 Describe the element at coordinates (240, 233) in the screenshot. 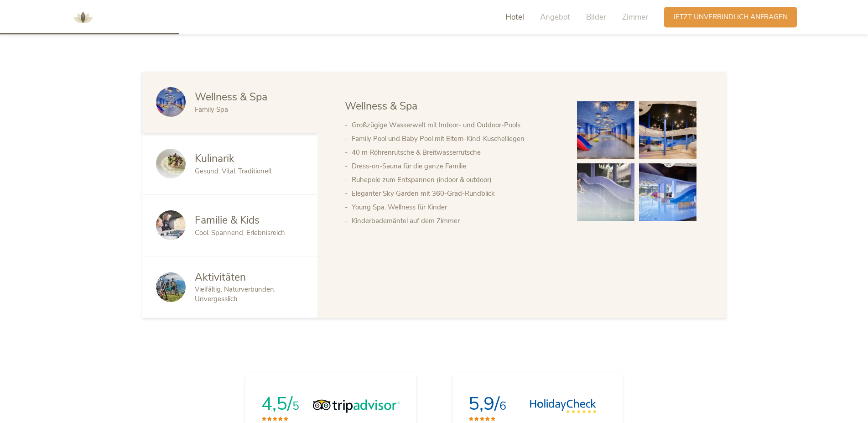

I see `span: Cool. Spannend. Erlebnisreich` at that location.